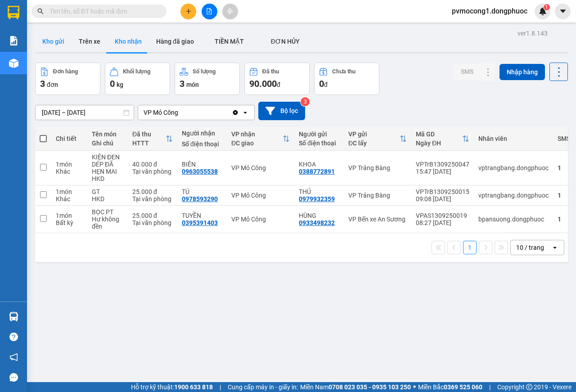  What do you see at coordinates (108, 199) in the screenshot?
I see `div: HKD` at bounding box center [108, 199].